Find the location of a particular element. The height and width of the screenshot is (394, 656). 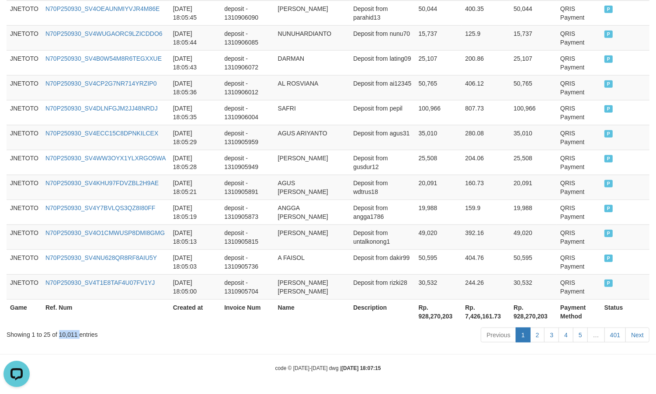

a: N70P250930_SV4DLNFGJM2JJ48NRDJ is located at coordinates (101, 108).